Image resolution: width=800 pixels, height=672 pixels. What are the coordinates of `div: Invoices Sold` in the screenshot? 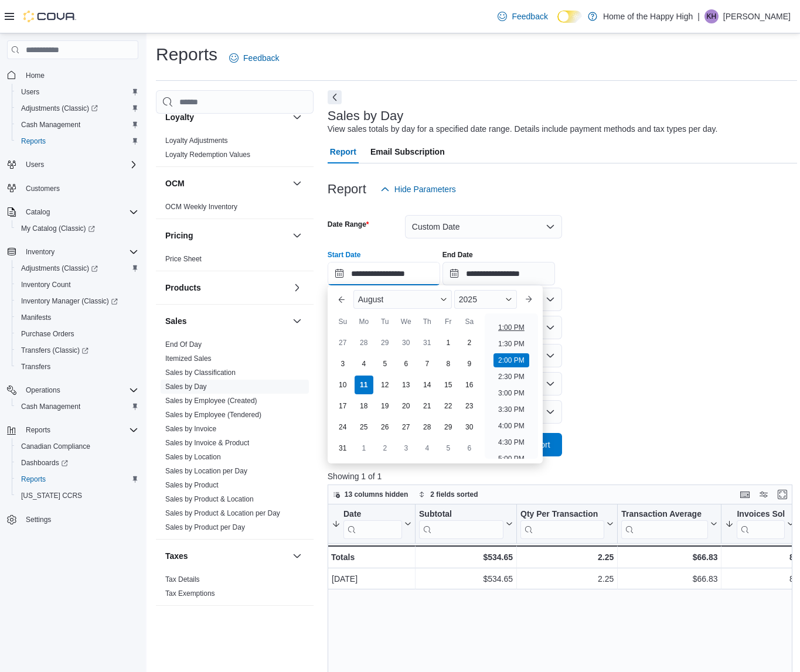 It's located at (760, 524).